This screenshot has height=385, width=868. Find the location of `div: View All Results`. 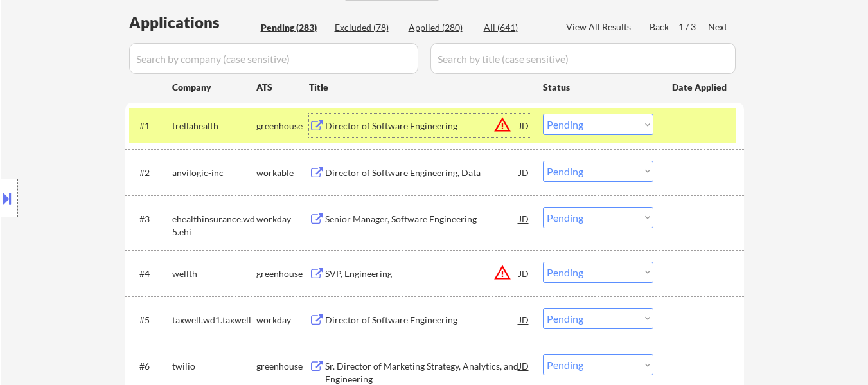

div: View All Results is located at coordinates (600, 27).